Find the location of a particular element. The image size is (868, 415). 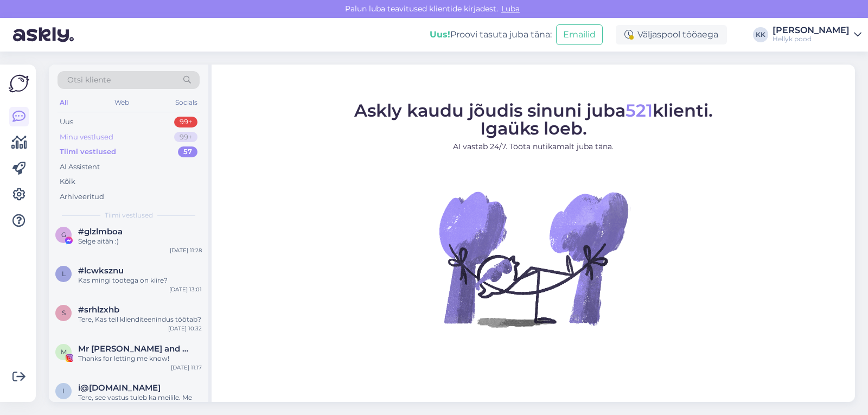

span: s is located at coordinates (64, 313).